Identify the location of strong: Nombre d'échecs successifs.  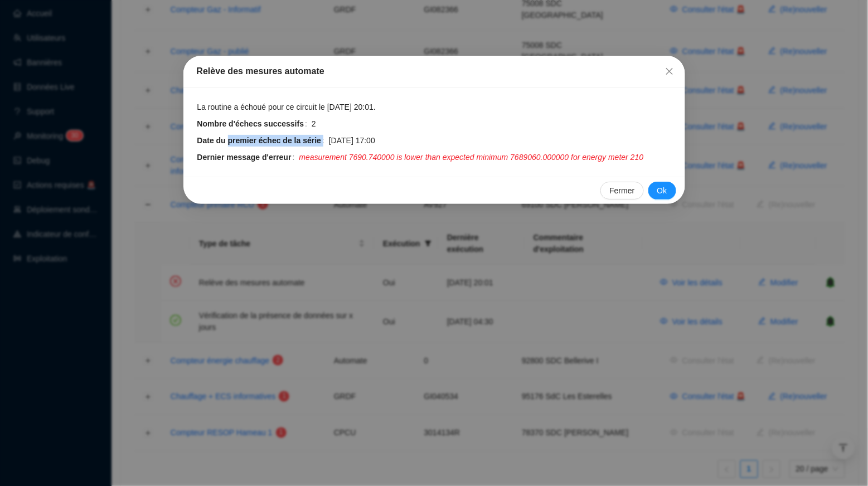
(251, 123).